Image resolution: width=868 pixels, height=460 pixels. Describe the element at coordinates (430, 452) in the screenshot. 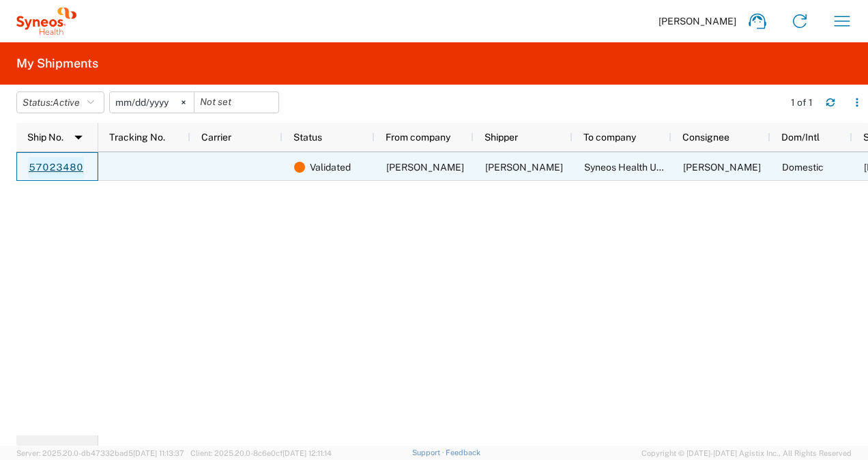

I see `a: Support` at that location.